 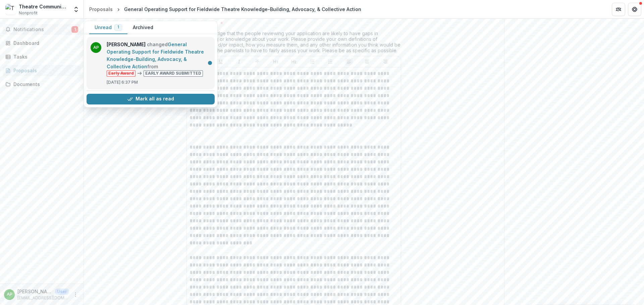 I want to click on p: Assessment, so click(x=202, y=24).